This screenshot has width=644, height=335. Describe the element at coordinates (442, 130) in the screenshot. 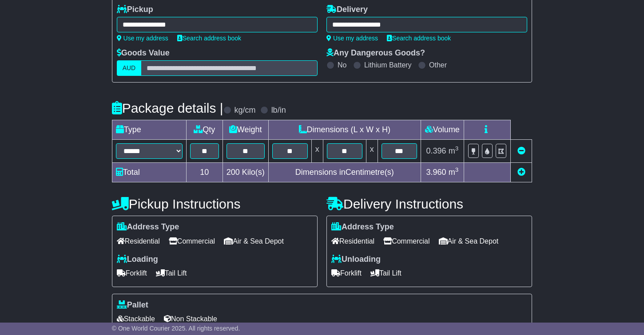

I see `td: Volume` at that location.